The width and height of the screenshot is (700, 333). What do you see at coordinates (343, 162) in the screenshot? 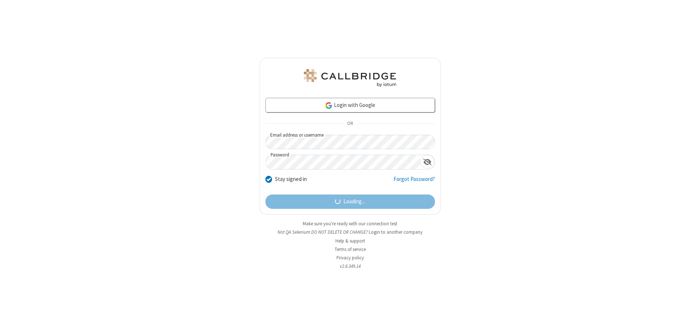
I see `input: Password` at bounding box center [343, 162].